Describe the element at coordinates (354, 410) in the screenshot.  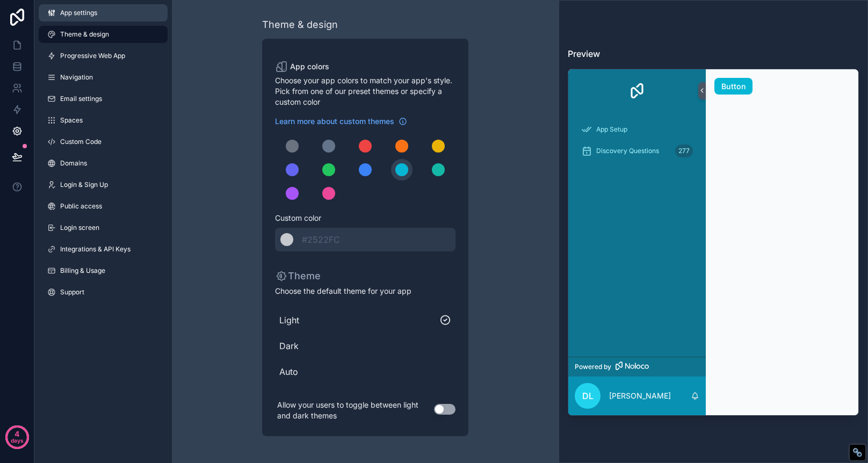
I see `p: Allow your users to toggle between light and dark themes` at that location.